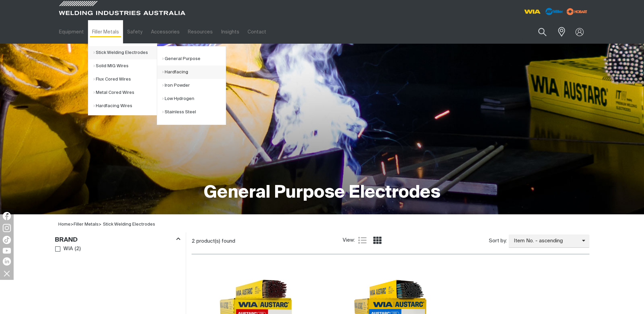 This screenshot has width=644, height=314. I want to click on span: WIA, so click(68, 249).